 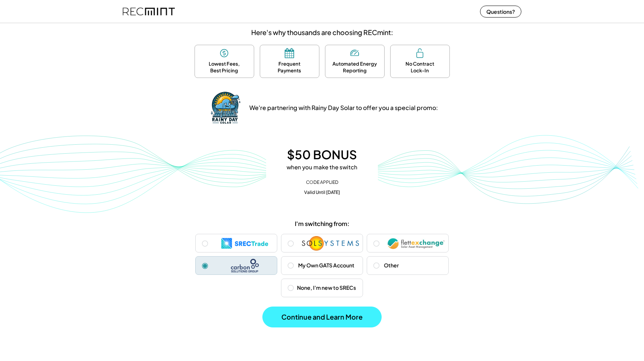 What do you see at coordinates (290, 67) in the screenshot?
I see `div: Frequent Payments` at bounding box center [290, 67].